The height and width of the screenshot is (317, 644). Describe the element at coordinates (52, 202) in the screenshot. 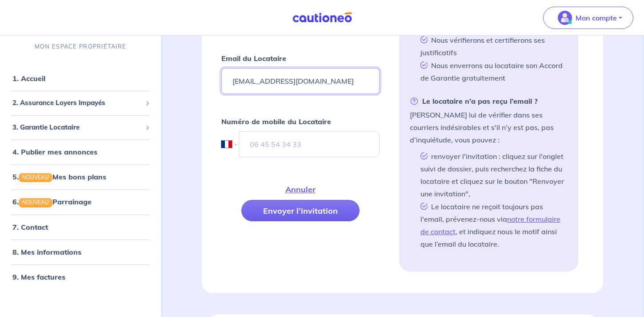

I see `a: 6.NOUVEAUParrainage` at that location.